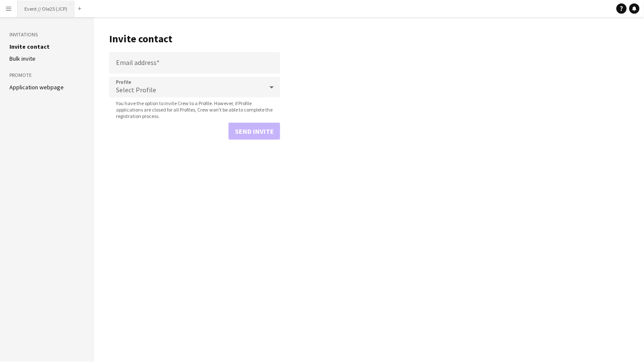 This screenshot has height=362, width=644. What do you see at coordinates (47, 75) in the screenshot?
I see `h3: Promote` at bounding box center [47, 75].